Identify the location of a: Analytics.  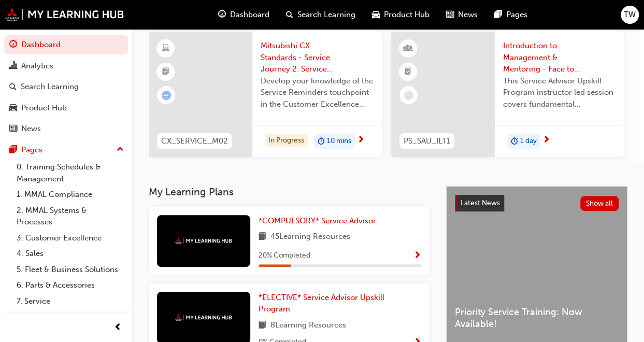
(66, 66).